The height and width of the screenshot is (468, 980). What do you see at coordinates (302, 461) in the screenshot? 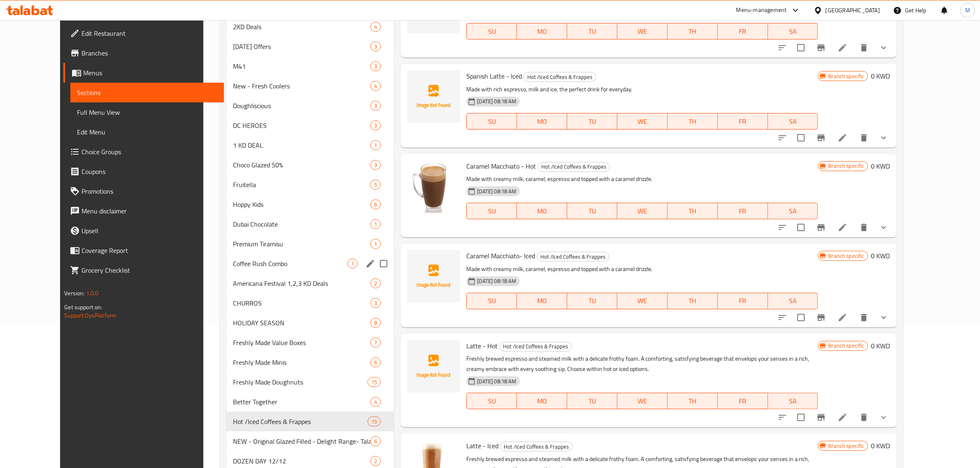
I see `span: DOZEN DAY 12/12` at bounding box center [302, 461].